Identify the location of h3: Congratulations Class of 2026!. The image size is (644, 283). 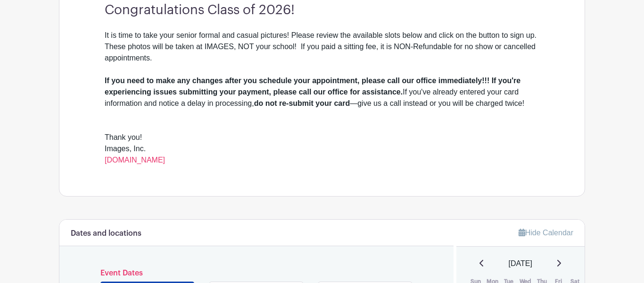
(322, 10).